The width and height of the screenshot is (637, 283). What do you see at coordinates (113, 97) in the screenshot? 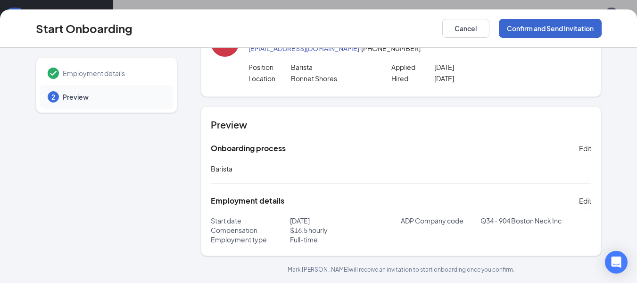
I see `span: Preview` at bounding box center [113, 97].